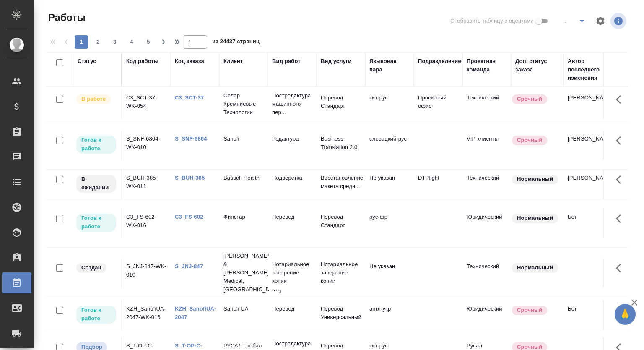  I want to click on div: Вид работ, so click(287, 61).